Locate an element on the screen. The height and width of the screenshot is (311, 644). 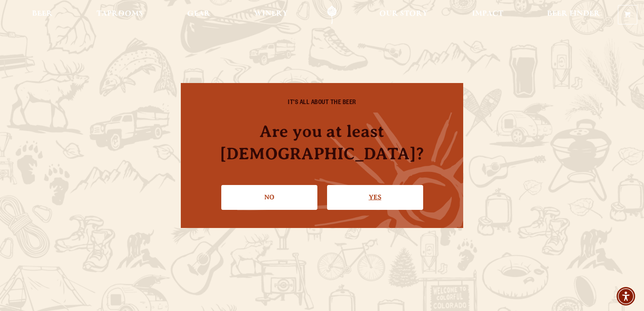
span: Gear is located at coordinates (198, 14).